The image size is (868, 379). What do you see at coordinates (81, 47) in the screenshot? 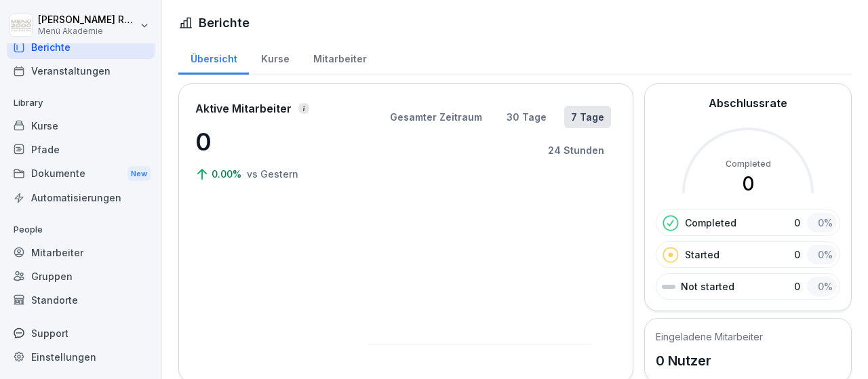
I see `a: Berichte` at bounding box center [81, 47].